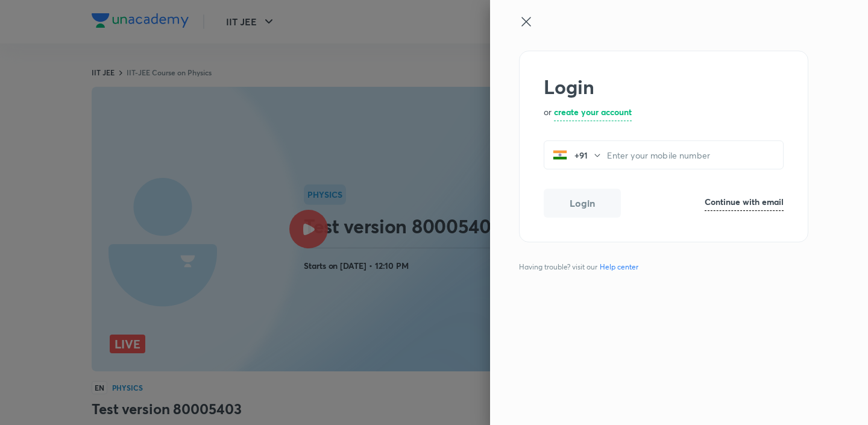  Describe the element at coordinates (582, 203) in the screenshot. I see `button: Login` at that location.